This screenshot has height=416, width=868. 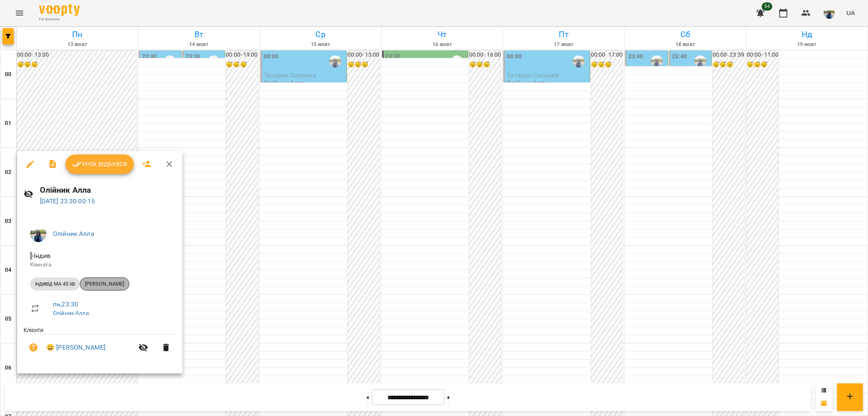 I want to click on span: - Індив, so click(x=41, y=255).